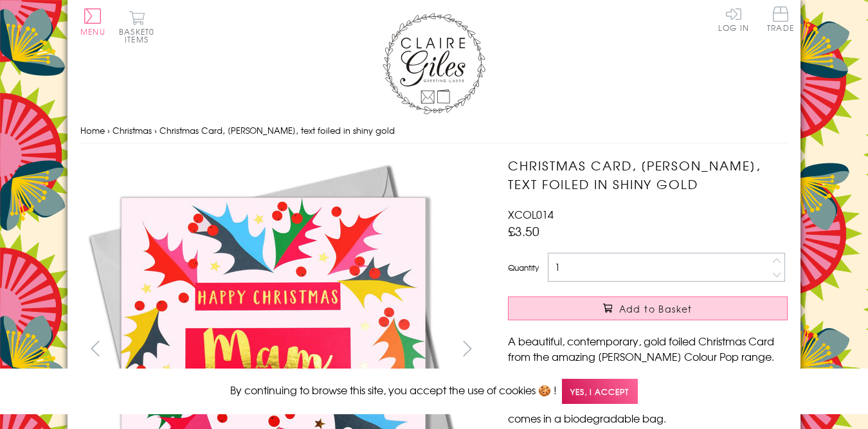 The width and height of the screenshot is (868, 429). What do you see at coordinates (647, 308) in the screenshot?
I see `button: Add to Basket` at bounding box center [647, 308].